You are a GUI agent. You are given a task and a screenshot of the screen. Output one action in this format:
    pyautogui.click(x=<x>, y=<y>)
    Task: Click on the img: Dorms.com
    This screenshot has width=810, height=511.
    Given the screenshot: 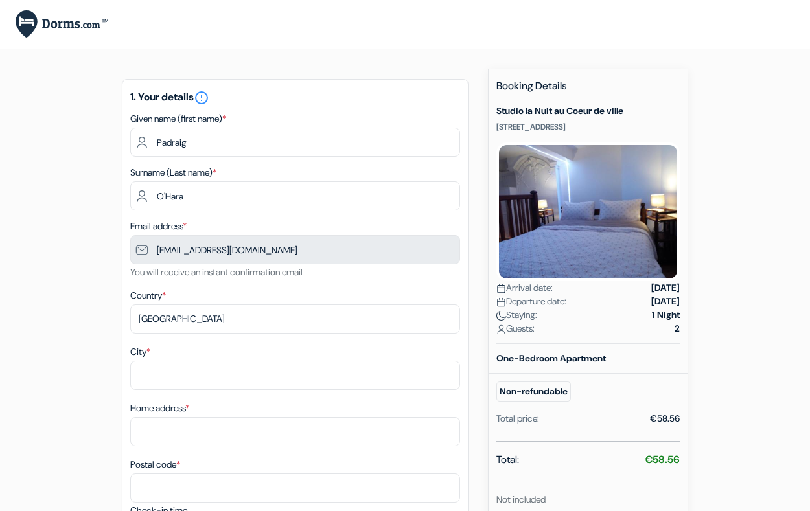 What is the action you would take?
    pyautogui.click(x=62, y=24)
    